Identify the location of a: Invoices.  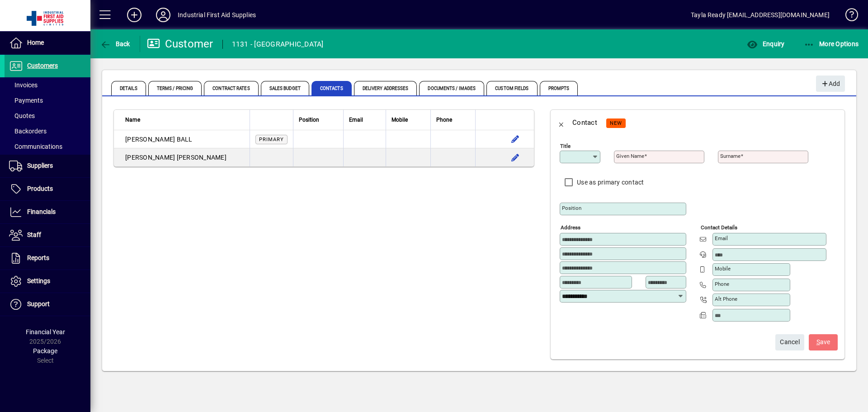
(48, 85).